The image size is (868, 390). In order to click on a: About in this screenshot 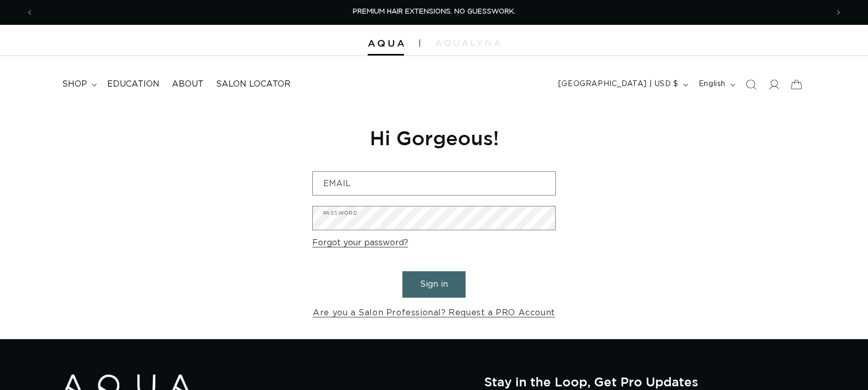, I will do `click(187, 84)`.